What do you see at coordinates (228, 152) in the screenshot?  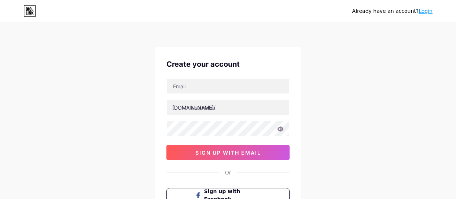 I see `span: sign up with email` at bounding box center [228, 152].